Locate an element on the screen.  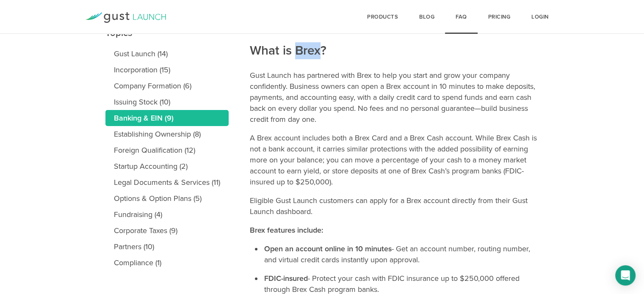
a: Options & Option Plans (5) is located at coordinates (167, 199).